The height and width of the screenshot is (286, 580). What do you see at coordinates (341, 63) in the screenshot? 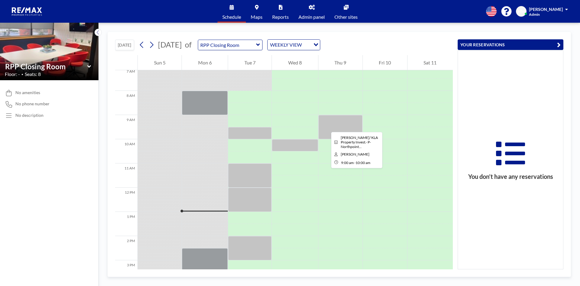
I see `div: Thu 9` at bounding box center [341, 63].